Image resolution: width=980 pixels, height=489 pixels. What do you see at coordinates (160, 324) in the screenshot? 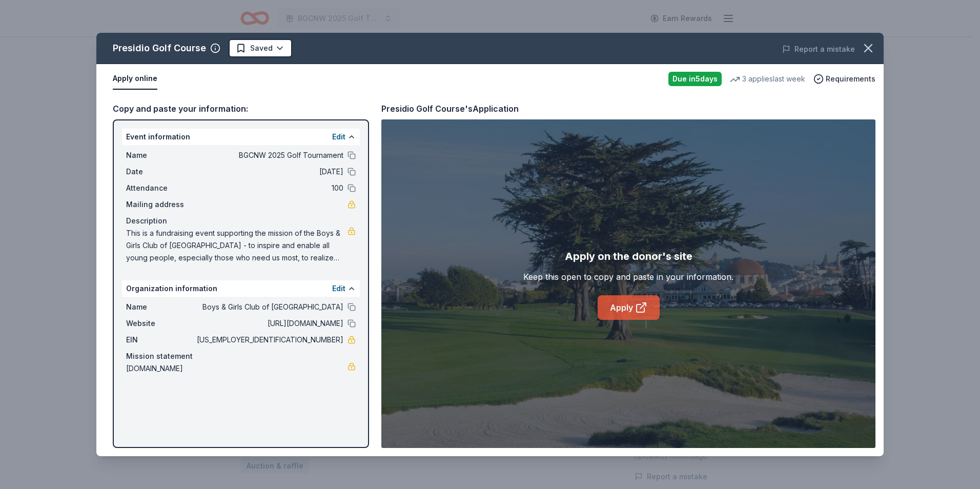
I see `span: Website` at bounding box center [160, 324].